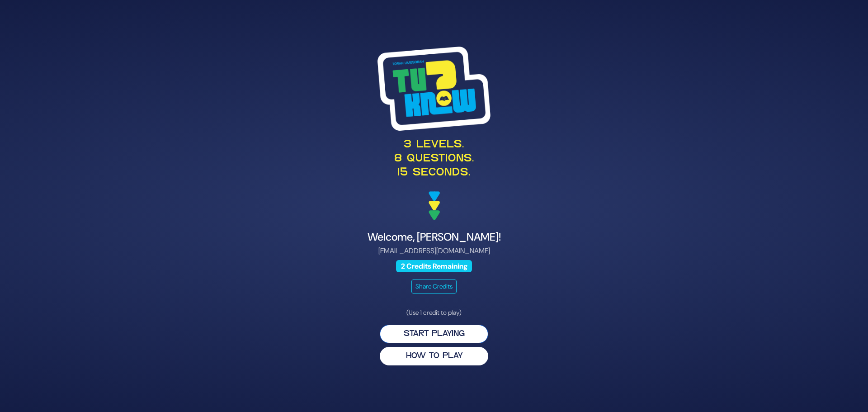  I want to click on img: decoration arrows, so click(434, 206).